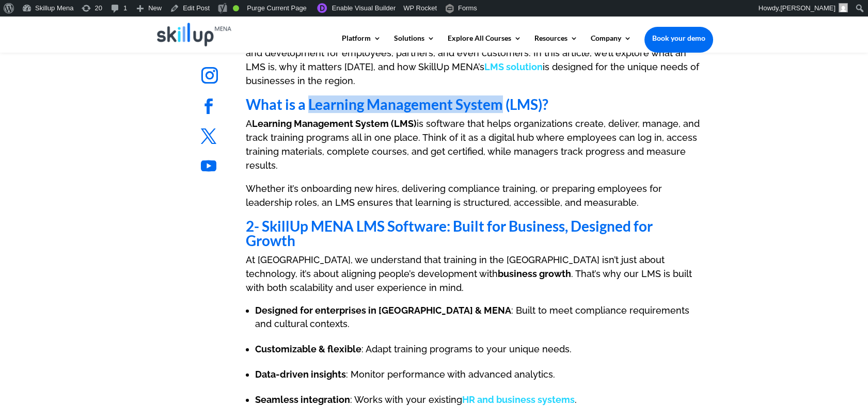 Image resolution: width=868 pixels, height=406 pixels. Describe the element at coordinates (518, 399) in the screenshot. I see `a: HR and business systems` at that location.